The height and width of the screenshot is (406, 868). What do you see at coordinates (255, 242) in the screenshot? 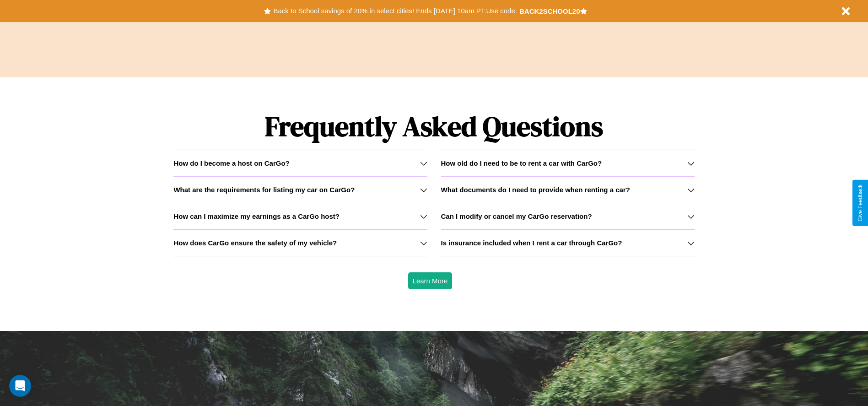
I see `h3: How does CarGo ensure the safety of my vehicle?` at bounding box center [255, 242].